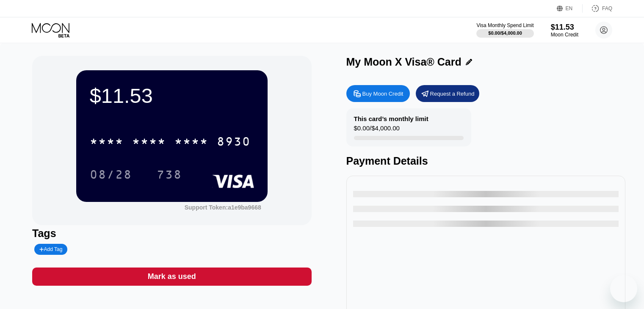 The height and width of the screenshot is (309, 644). What do you see at coordinates (569, 8) in the screenshot?
I see `div: EN` at bounding box center [569, 8].